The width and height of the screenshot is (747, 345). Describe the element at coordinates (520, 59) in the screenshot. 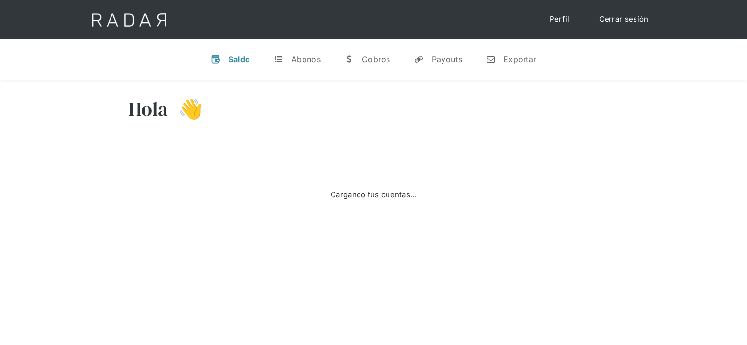

I see `div: Exportar` at that location.